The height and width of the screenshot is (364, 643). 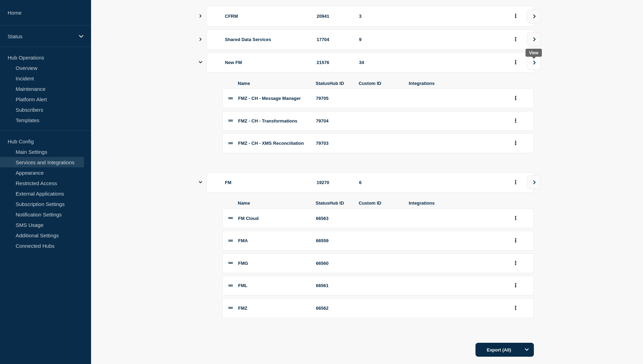 I want to click on span: FMZ, so click(x=243, y=308).